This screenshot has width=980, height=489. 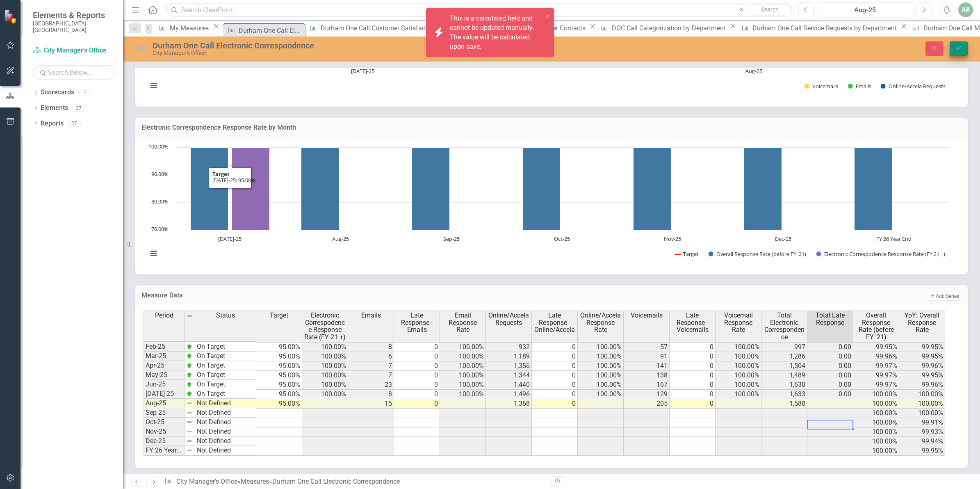 I want to click on td: 57, so click(x=647, y=347).